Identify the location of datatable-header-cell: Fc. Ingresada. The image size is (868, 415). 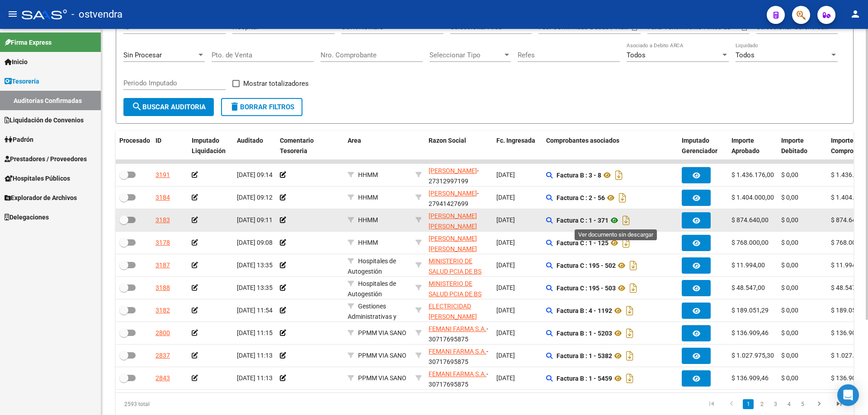
(518, 146).